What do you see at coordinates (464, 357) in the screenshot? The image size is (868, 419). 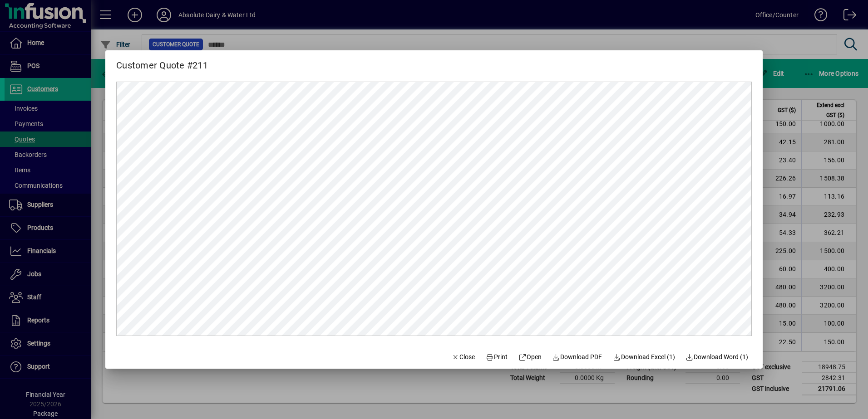 I see `button: Close` at bounding box center [464, 357].